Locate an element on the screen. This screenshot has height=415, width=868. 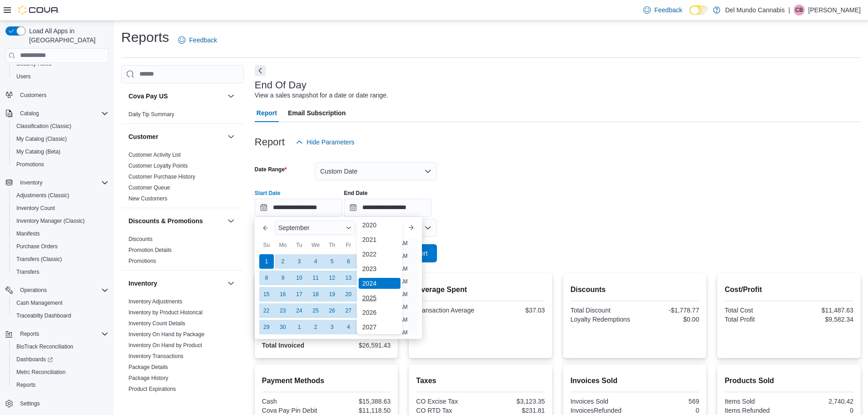
img: Cova is located at coordinates (39, 10).